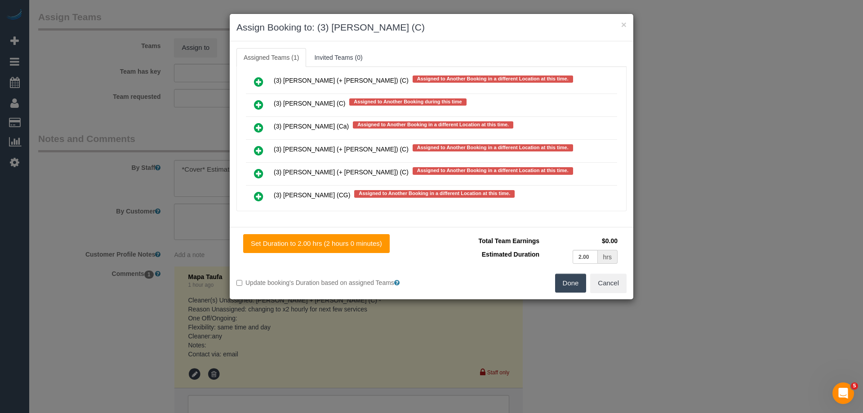  What do you see at coordinates (338, 58) in the screenshot?
I see `a: Invited Teams (0)` at bounding box center [338, 58].